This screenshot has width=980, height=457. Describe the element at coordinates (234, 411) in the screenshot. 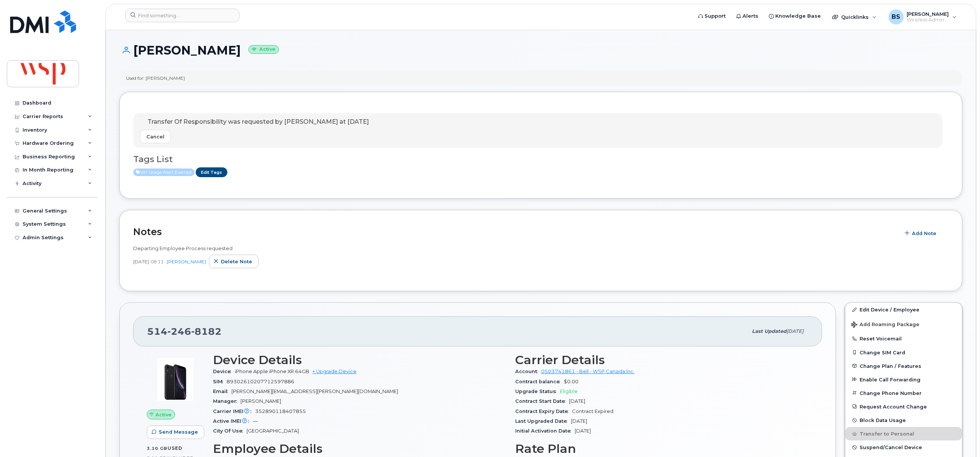

I see `span: Carrier IMEI` at that location.